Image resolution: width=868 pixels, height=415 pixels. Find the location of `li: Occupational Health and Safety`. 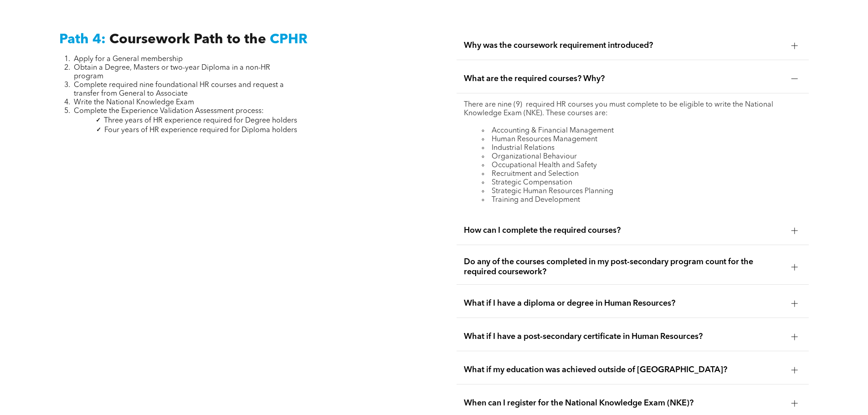

li: Occupational Health and Safety is located at coordinates (641, 165).